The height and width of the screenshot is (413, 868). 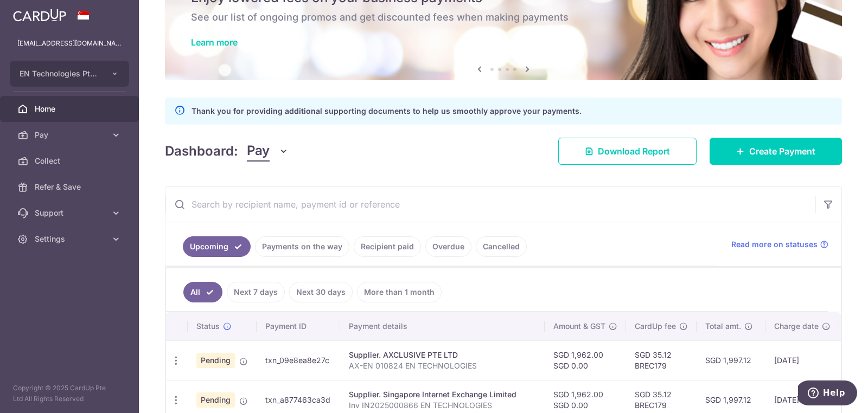 What do you see at coordinates (214, 42) in the screenshot?
I see `a: Learn more` at bounding box center [214, 42].